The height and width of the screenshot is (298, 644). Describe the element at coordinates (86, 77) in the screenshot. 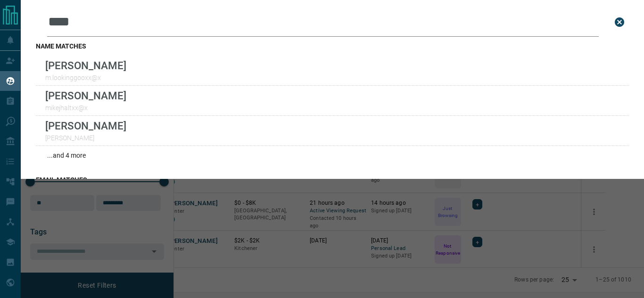

I see `p: m.lookinggooxx@x` at that location.